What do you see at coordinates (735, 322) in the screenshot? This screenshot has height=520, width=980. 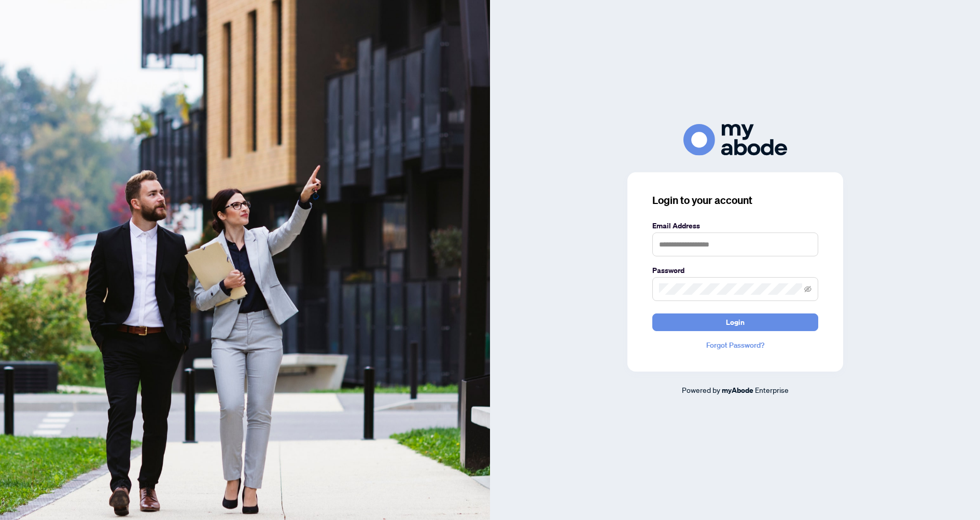 I see `button: Login` at bounding box center [735, 322].